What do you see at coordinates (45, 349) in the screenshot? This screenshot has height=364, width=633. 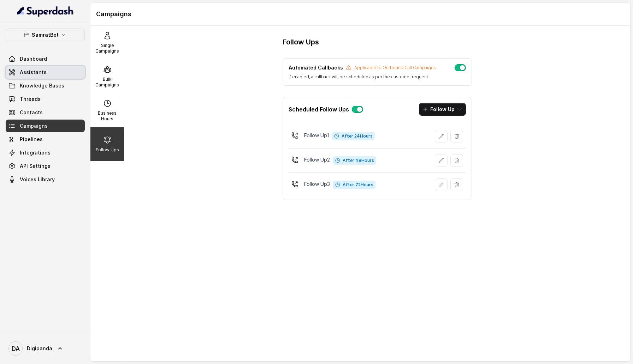 I see `a: Digipanda` at bounding box center [45, 349].